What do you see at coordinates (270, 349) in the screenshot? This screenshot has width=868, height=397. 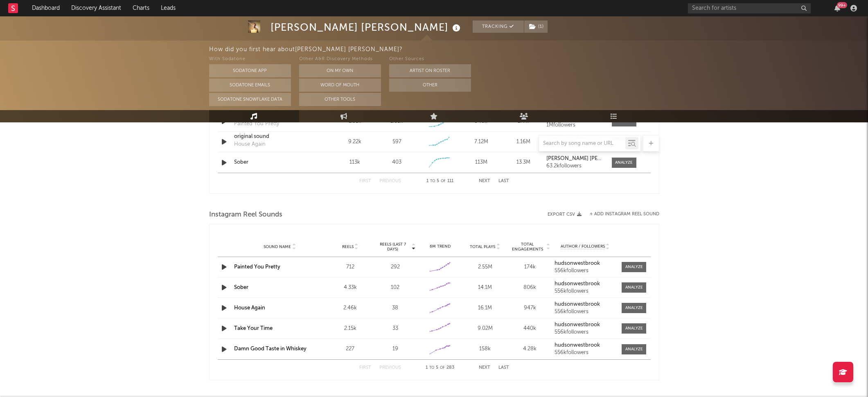 I see `a: Damn Good Taste in Whiskey` at bounding box center [270, 349].